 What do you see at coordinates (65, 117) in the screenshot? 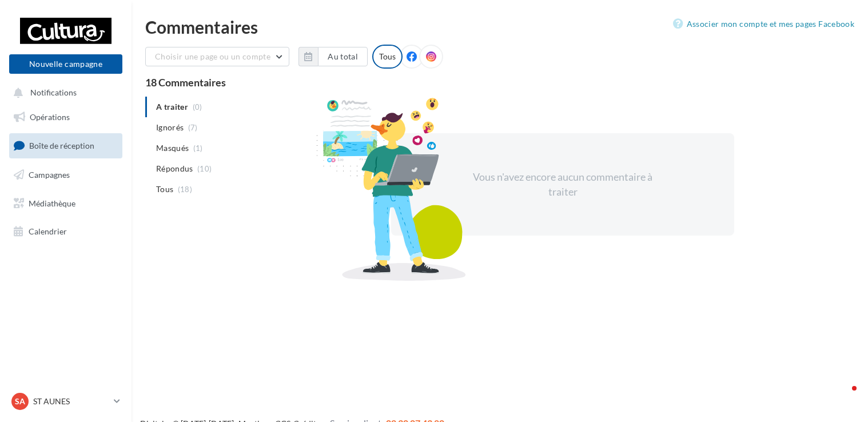
I see `a: Opérations` at bounding box center [65, 117].